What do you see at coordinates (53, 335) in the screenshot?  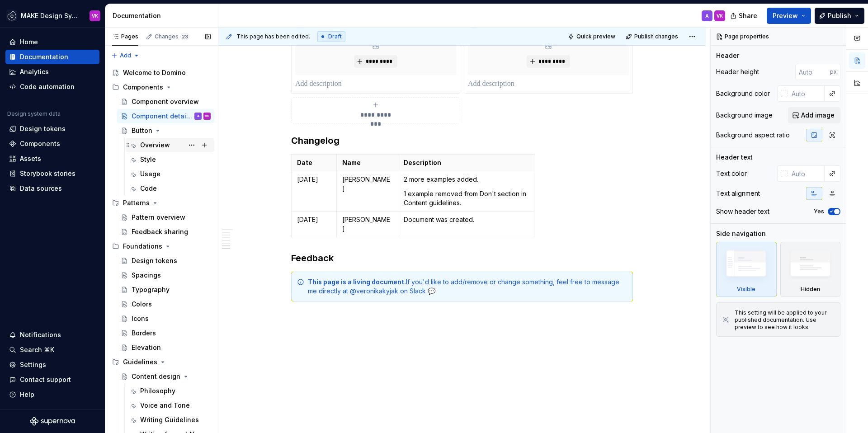 I see `button: Notifications` at bounding box center [53, 335].